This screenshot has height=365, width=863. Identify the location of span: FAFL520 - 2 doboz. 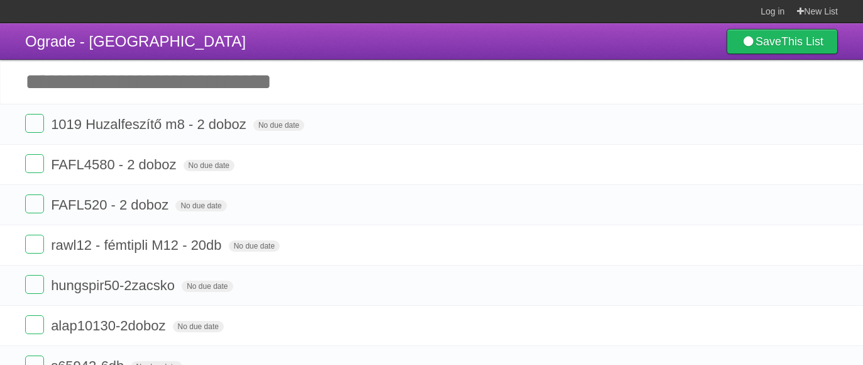
(111, 204).